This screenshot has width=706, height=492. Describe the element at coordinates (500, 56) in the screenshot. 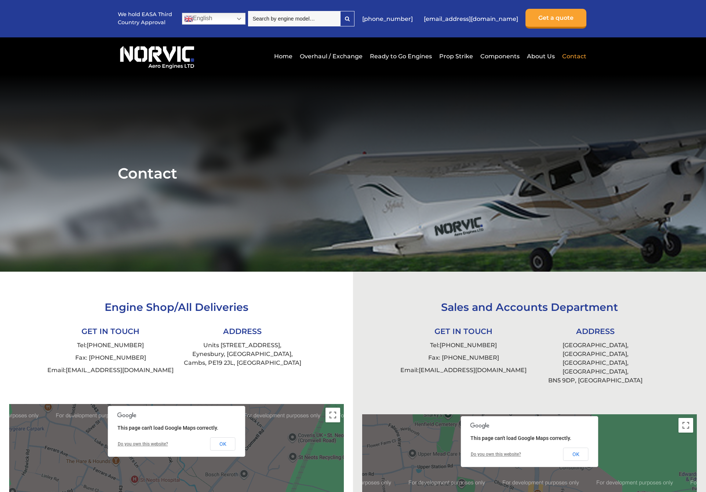

I see `a: Components` at that location.